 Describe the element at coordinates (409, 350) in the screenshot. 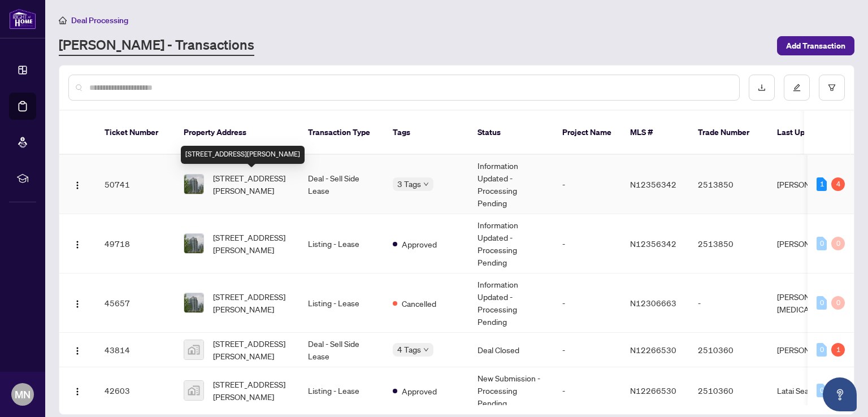

I see `span: 4 Tags` at that location.